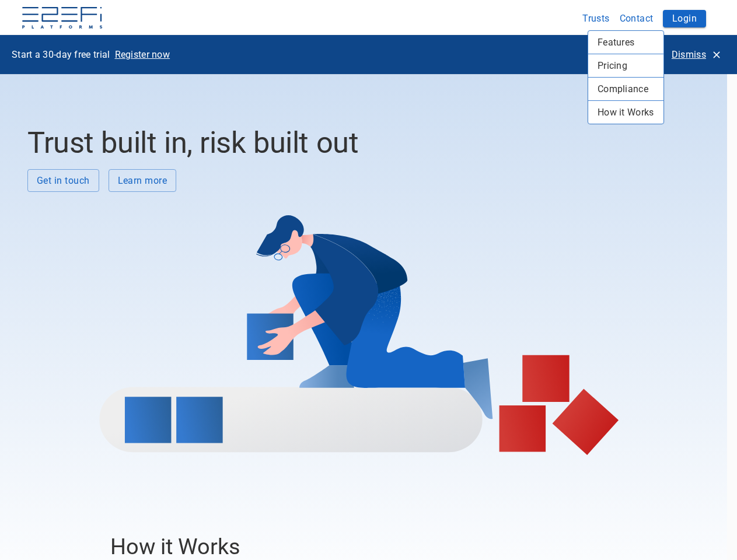 The width and height of the screenshot is (737, 560). What do you see at coordinates (626, 112) in the screenshot?
I see `div: How it Works` at bounding box center [626, 112].